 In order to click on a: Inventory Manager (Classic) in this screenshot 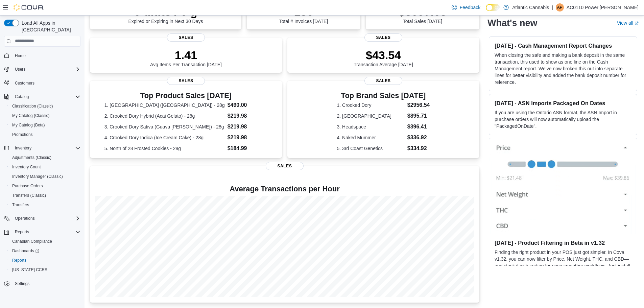, I will do `click(37, 176)`.